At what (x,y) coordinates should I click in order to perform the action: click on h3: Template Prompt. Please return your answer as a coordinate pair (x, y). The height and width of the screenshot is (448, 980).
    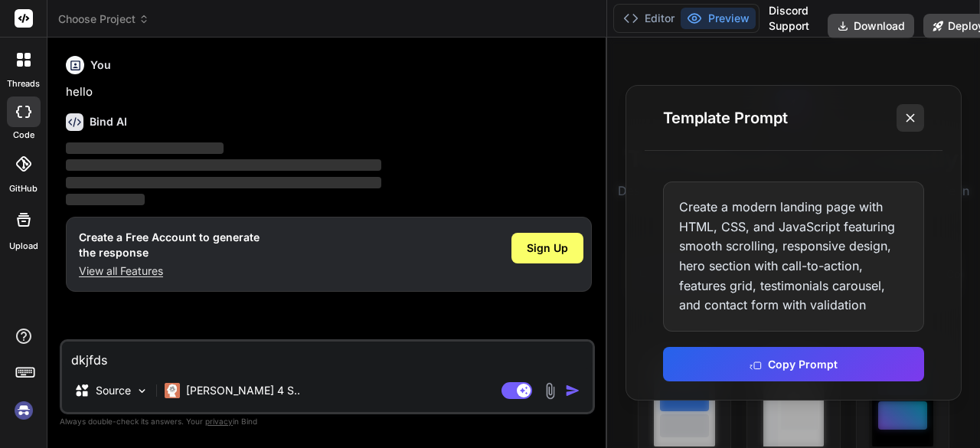
    Looking at the image, I should click on (725, 118).